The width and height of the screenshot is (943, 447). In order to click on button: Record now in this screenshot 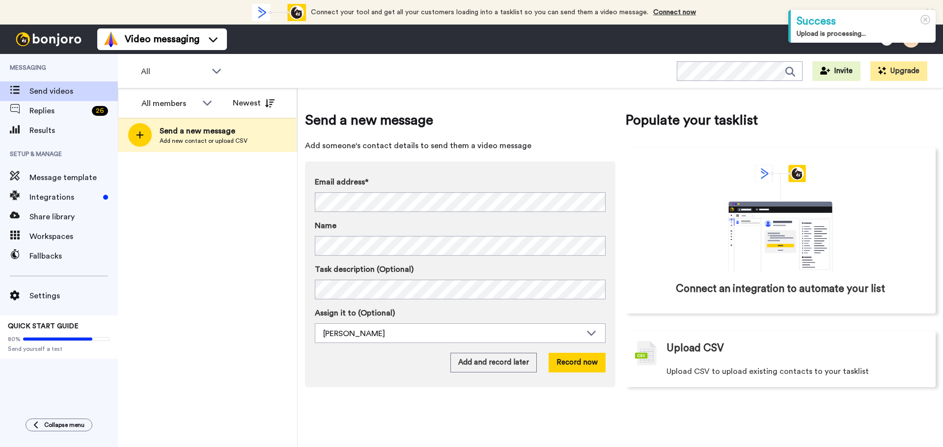, I will do `click(577, 363)`.